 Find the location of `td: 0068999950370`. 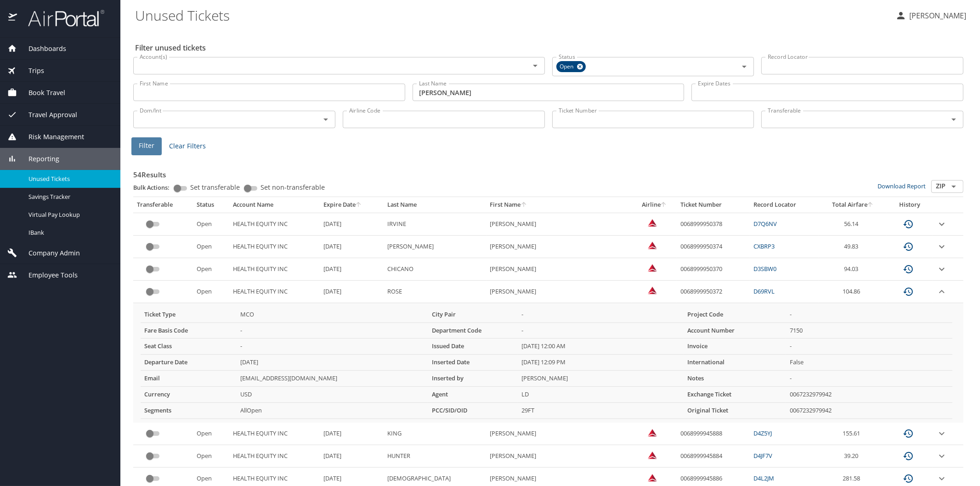

td: 0068999950370 is located at coordinates (713, 269).